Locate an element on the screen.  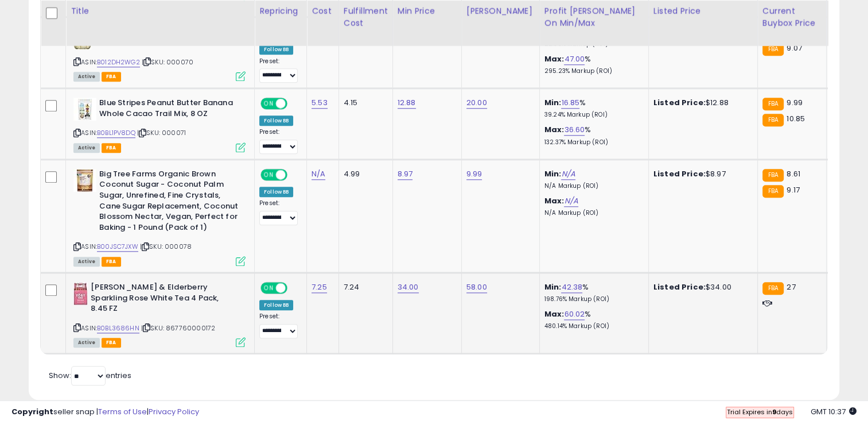
span: Trial Expires in days is located at coordinates (760, 412).